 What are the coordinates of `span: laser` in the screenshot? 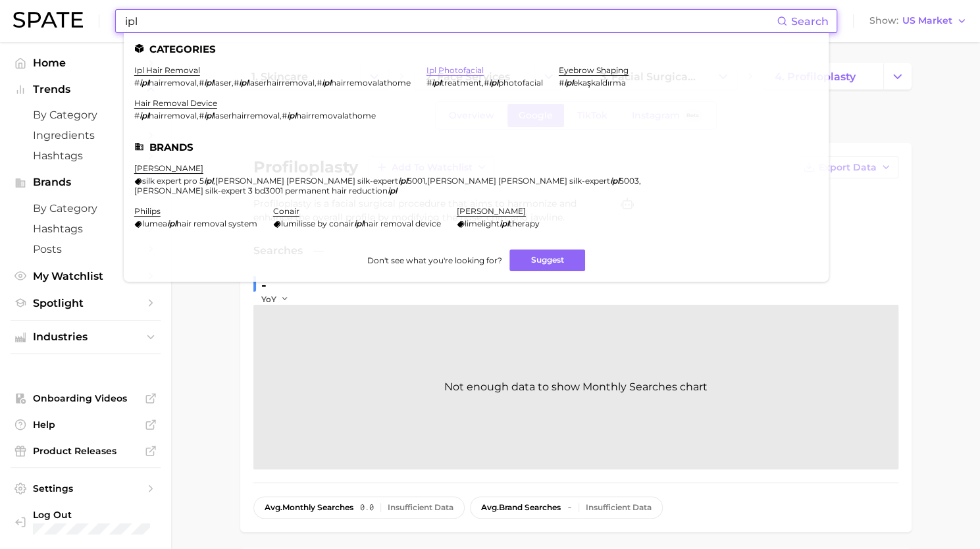 It's located at (222, 82).